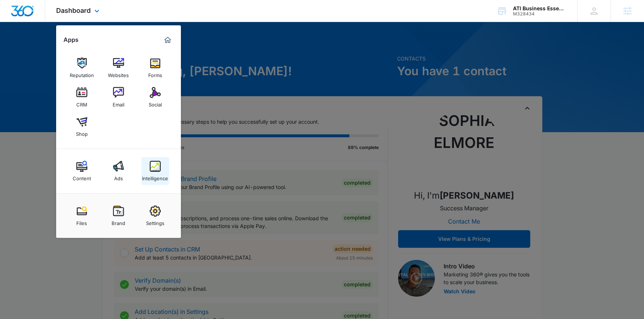 This screenshot has width=644, height=319. I want to click on a: Reputation, so click(82, 68).